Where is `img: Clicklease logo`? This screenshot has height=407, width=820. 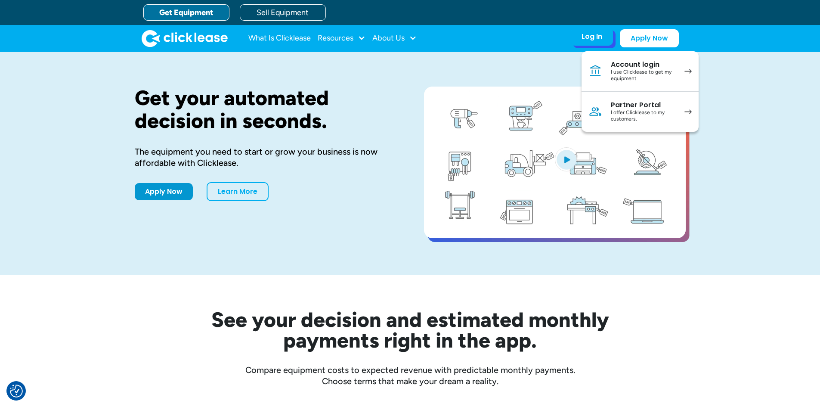 img: Clicklease logo is located at coordinates (185, 38).